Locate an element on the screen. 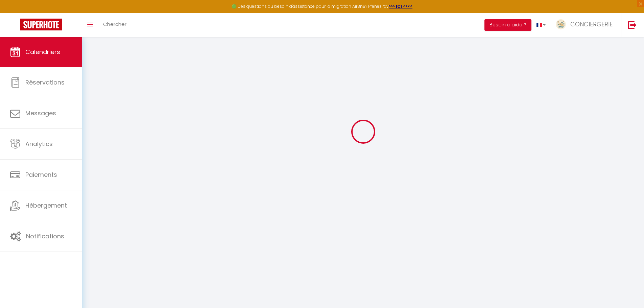 The width and height of the screenshot is (644, 308). strong: >>> ICI <<<< is located at coordinates (401, 6).